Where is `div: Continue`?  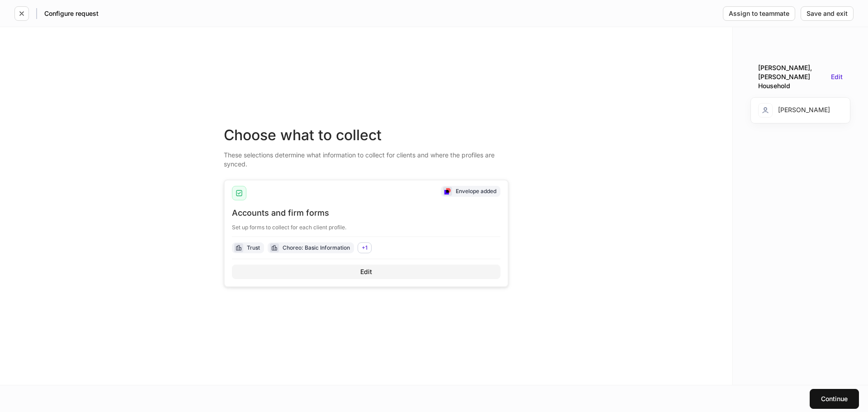 div: Continue is located at coordinates (833, 399).